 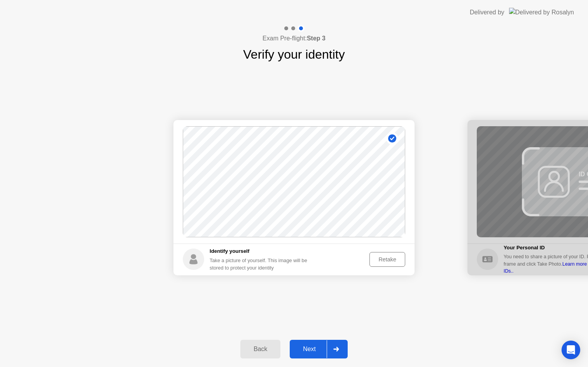 I want to click on b: Step 3, so click(x=316, y=38).